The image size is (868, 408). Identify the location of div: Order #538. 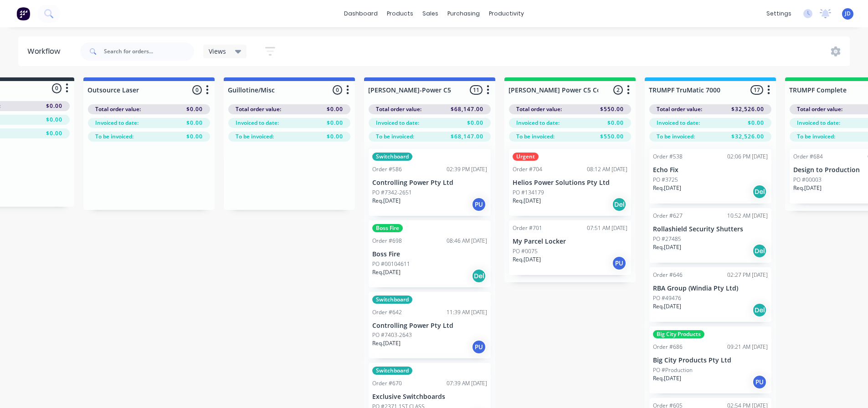
(668, 157).